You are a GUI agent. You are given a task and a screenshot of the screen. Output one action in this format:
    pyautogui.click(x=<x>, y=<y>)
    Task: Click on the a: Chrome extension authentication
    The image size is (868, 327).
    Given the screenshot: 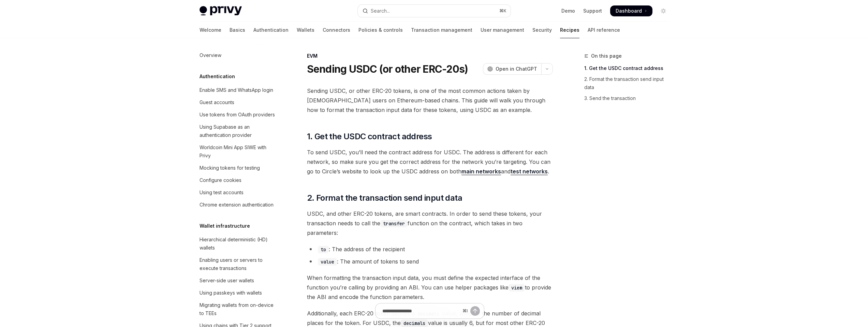 What is the action you would take?
    pyautogui.click(x=238, y=204)
    